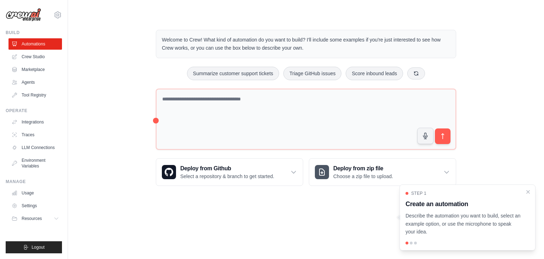 The width and height of the screenshot is (544, 259). I want to click on div: Operate, so click(34, 111).